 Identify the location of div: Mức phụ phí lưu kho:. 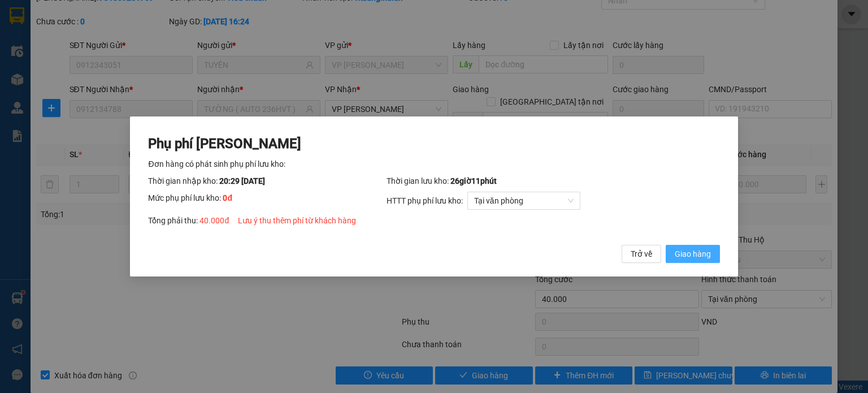
(267, 201).